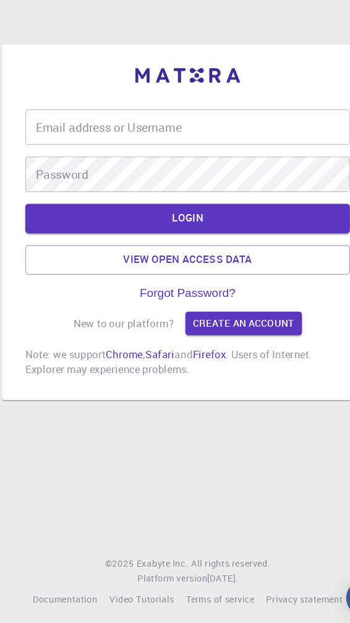 This screenshot has height=623, width=350. Describe the element at coordinates (221, 365) in the screenshot. I see `a: Create an account` at that location.